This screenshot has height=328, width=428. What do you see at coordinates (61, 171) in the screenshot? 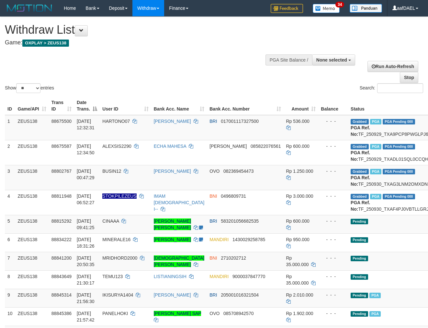
I see `span: 88802767` at bounding box center [61, 171].